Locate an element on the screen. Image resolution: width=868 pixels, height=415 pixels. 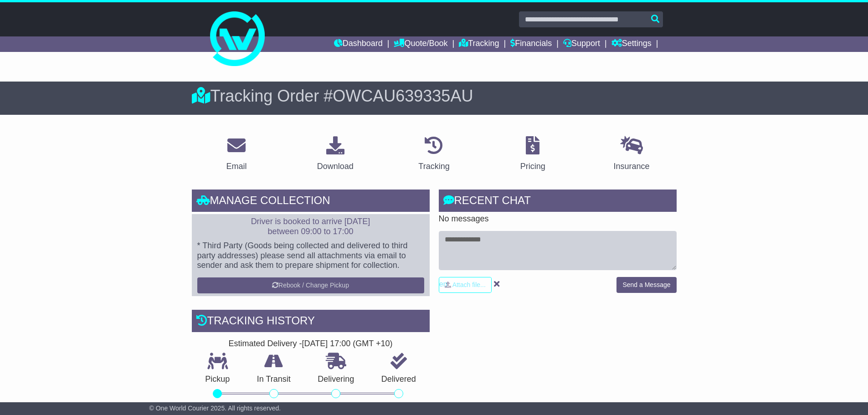
div: Estimated Delivery - is located at coordinates (311, 344).